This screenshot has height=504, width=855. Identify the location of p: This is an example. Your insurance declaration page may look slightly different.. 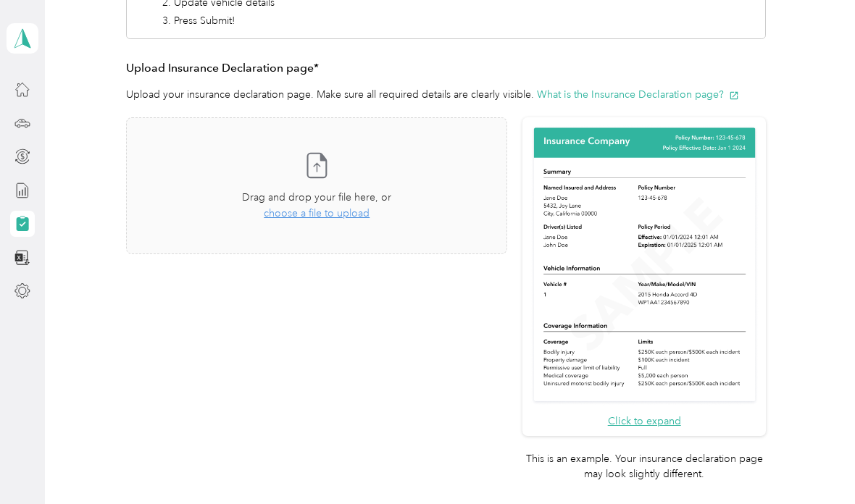
(645, 467).